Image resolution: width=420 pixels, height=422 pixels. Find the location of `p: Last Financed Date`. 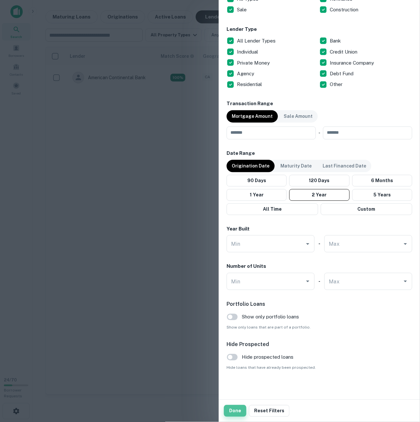

p: Last Financed Date is located at coordinates (344, 166).